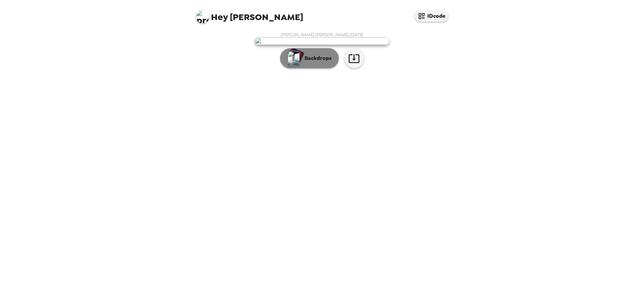  I want to click on img: user, so click(322, 41).